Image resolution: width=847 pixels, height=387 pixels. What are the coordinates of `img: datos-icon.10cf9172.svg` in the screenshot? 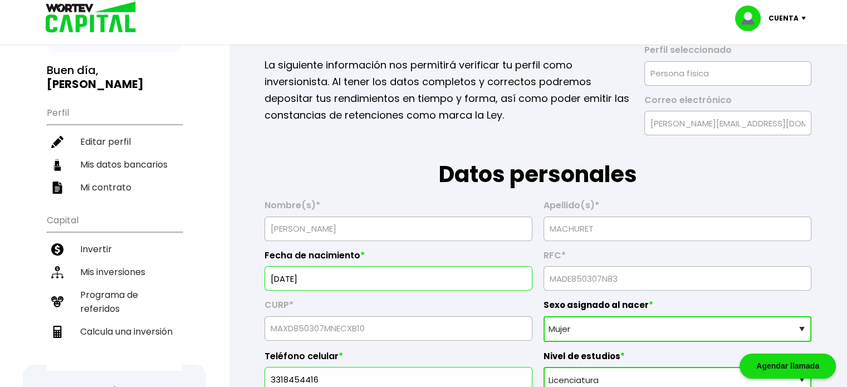 It's located at (57, 165).